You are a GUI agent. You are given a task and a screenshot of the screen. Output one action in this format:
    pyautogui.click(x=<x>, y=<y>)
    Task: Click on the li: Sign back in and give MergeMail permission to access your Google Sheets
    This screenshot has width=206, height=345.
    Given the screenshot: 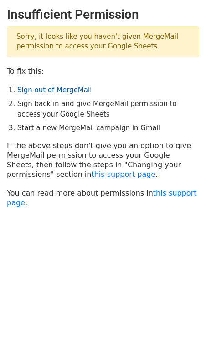 What is the action you would take?
    pyautogui.click(x=108, y=109)
    